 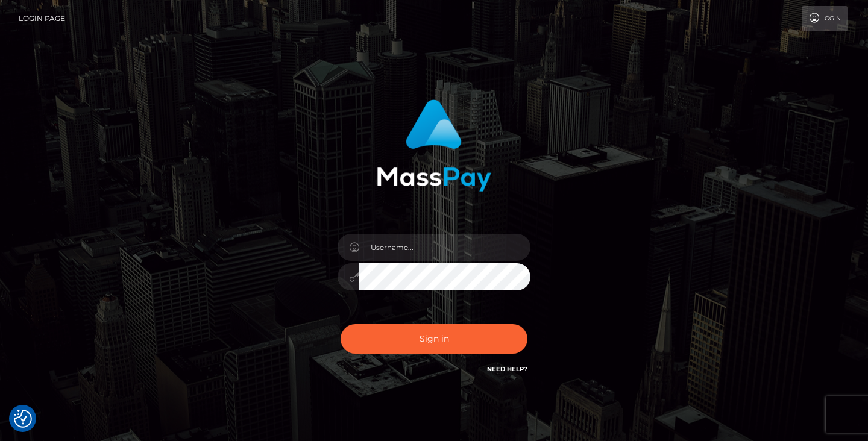 What do you see at coordinates (23, 419) in the screenshot?
I see `img: Revisit consent button` at bounding box center [23, 419].